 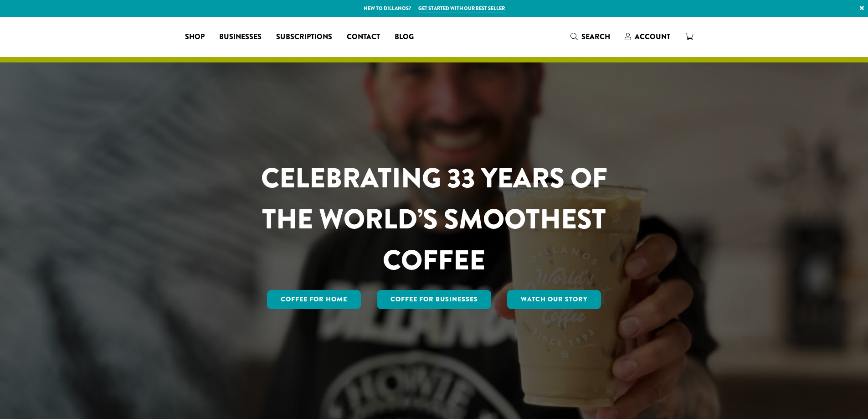 I want to click on a: Coffee For Businesses, so click(x=435, y=299).